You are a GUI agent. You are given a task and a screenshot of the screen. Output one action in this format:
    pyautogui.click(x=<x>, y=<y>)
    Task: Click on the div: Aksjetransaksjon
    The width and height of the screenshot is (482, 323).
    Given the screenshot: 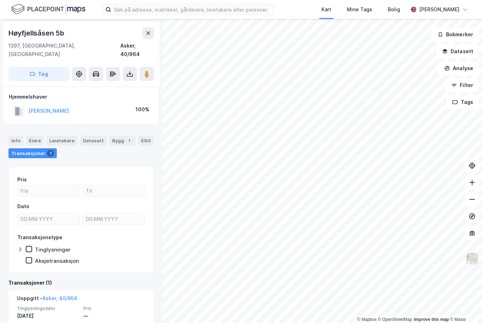 What is the action you would take?
    pyautogui.click(x=57, y=261)
    